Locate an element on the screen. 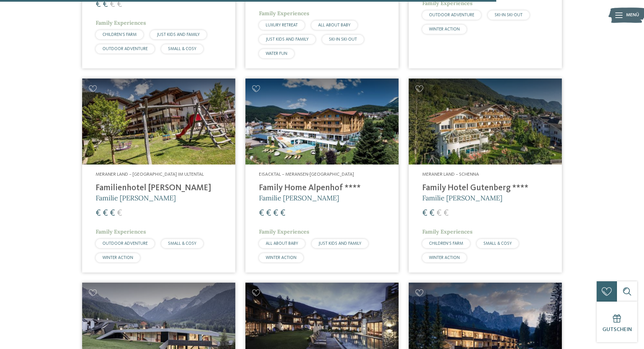  a: Gutschein is located at coordinates (617, 321).